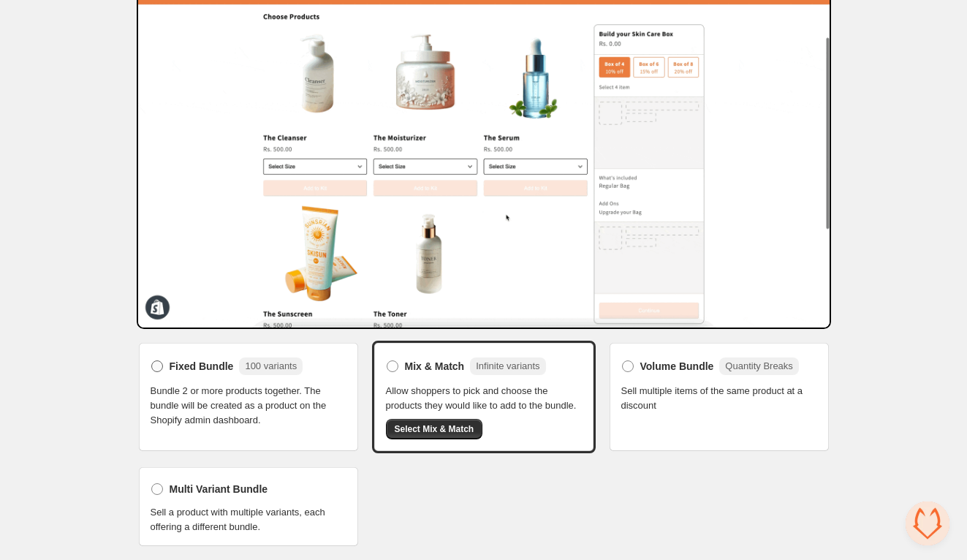 The height and width of the screenshot is (560, 967). What do you see at coordinates (248, 519) in the screenshot?
I see `span: Sell a product with multiple variants, each offering a different bundle.` at bounding box center [248, 519].